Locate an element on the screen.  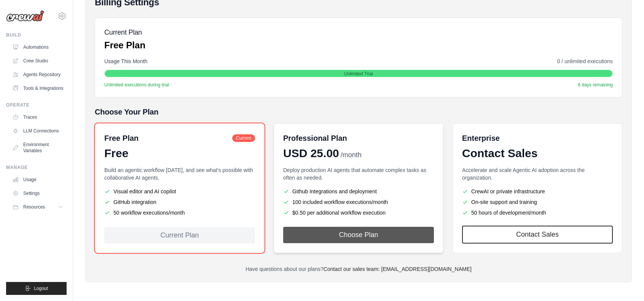
span: Usage This Month is located at coordinates (125, 62).